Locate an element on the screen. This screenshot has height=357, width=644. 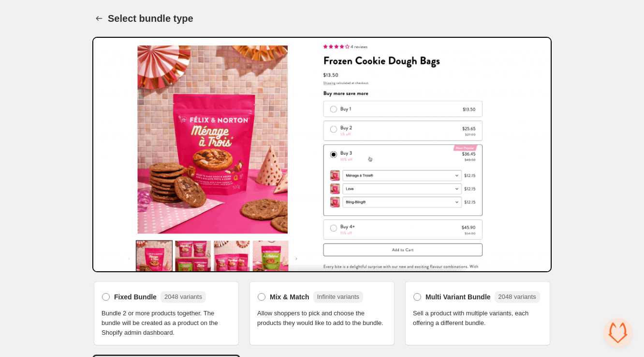
div: Open chat is located at coordinates (618, 333).